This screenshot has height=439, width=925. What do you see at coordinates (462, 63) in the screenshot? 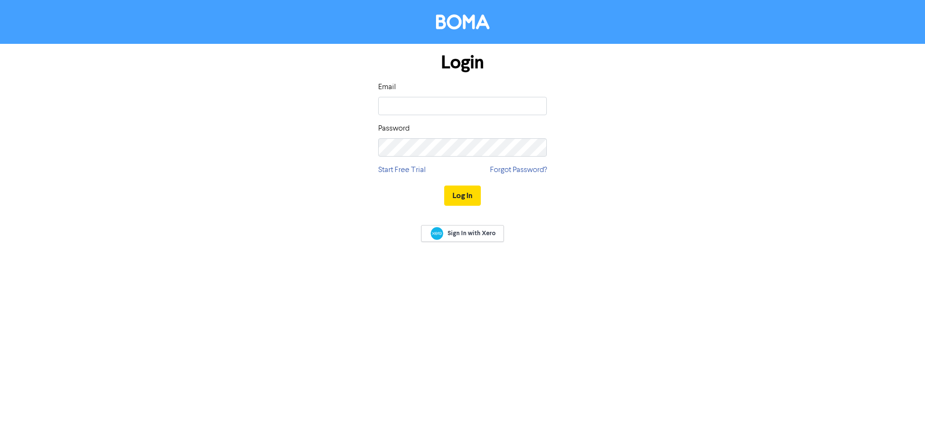
I see `h1: Login` at bounding box center [462, 63].